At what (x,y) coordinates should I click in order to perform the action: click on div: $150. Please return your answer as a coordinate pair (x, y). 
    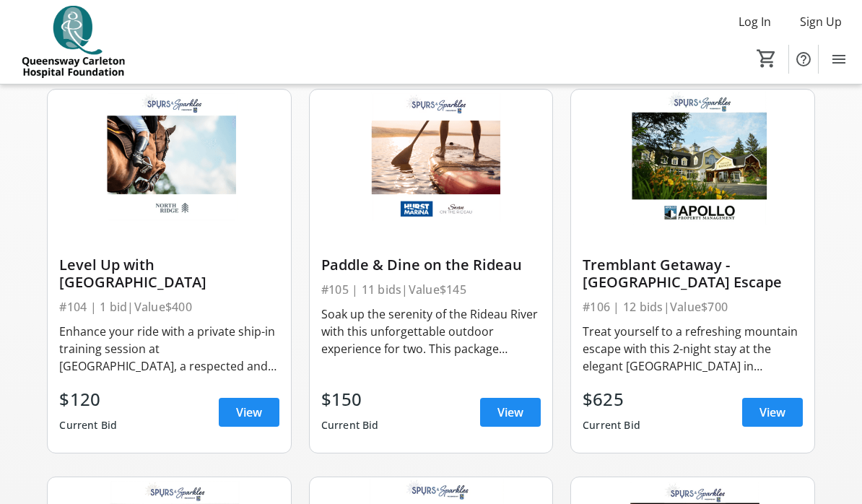
    Looking at the image, I should click on (350, 399).